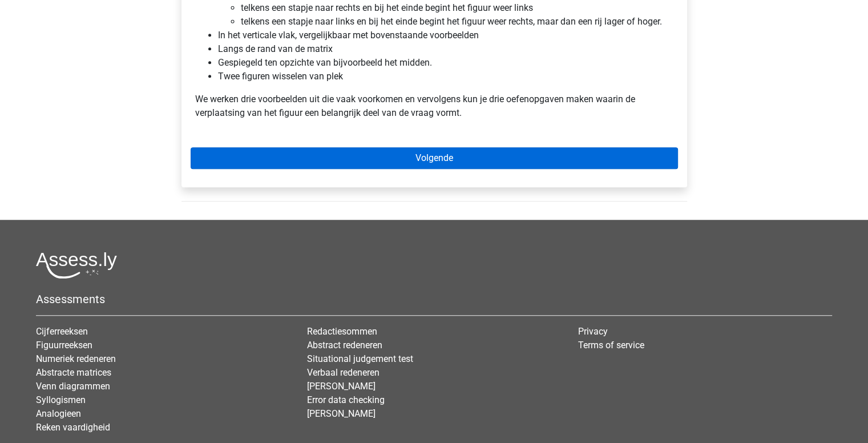  What do you see at coordinates (74, 372) in the screenshot?
I see `a: Abstracte matrices` at bounding box center [74, 372].